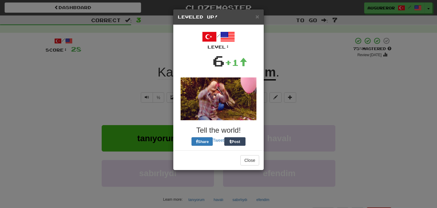  I want to click on h5: Leveled Up!, so click(219, 17).